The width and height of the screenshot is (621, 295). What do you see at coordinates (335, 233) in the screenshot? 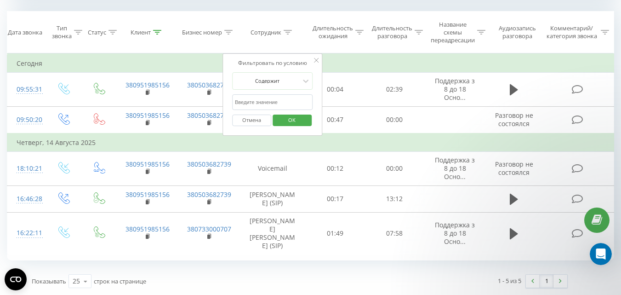
I see `td: 01:49` at bounding box center [335, 233].